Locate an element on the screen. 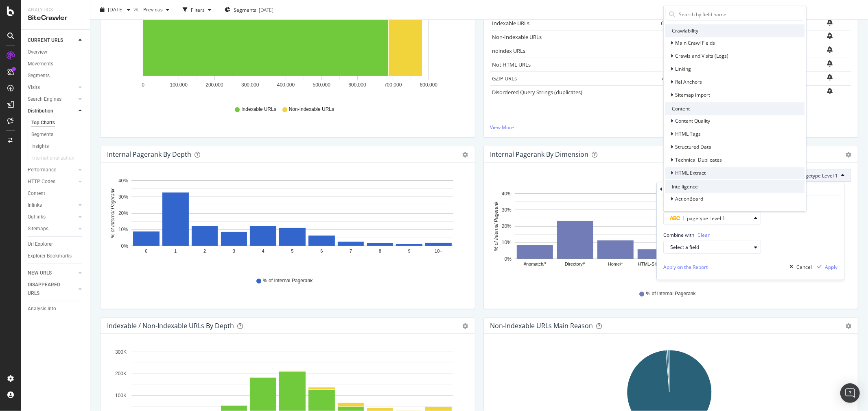 This screenshot has height=411, width=868. text: 8 is located at coordinates (380, 252).